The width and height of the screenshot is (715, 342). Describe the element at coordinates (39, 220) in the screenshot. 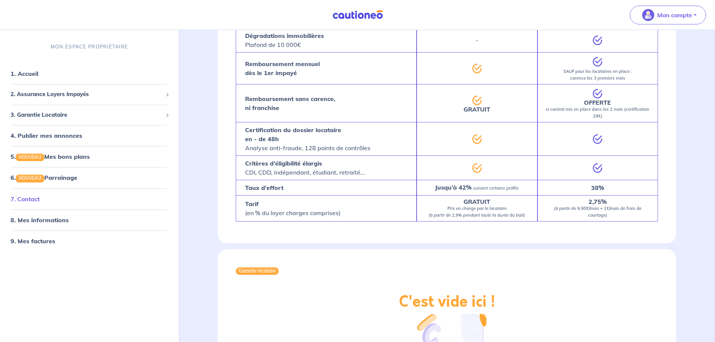

I see `a: 8. Mes informations` at that location.